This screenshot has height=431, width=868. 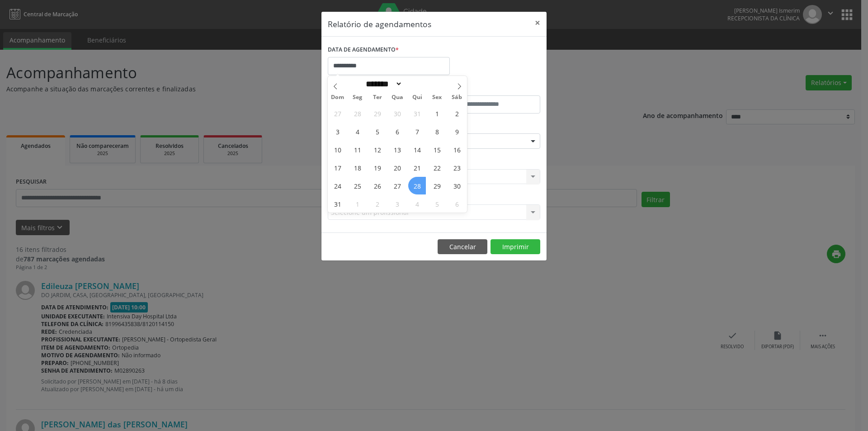 What do you see at coordinates (337, 131) in the screenshot?
I see `span: Agosto 3, 2025` at bounding box center [337, 131].